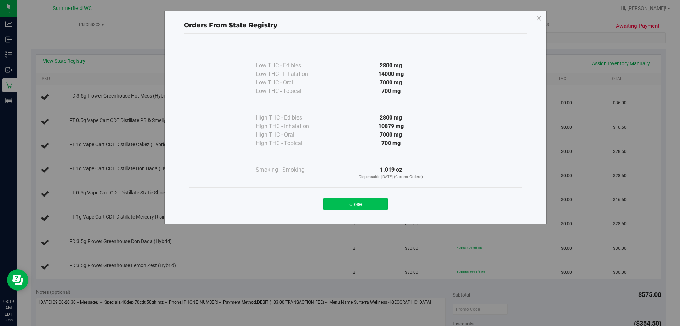 This screenshot has width=680, height=326. What do you see at coordinates (291, 118) in the screenshot?
I see `div: High THC - Edibles` at bounding box center [291, 118].